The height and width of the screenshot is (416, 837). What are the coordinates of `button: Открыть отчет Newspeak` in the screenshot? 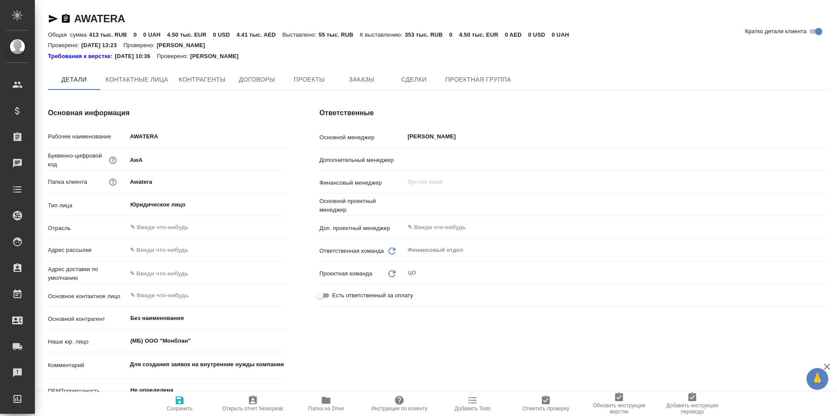 It's located at (253, 403).